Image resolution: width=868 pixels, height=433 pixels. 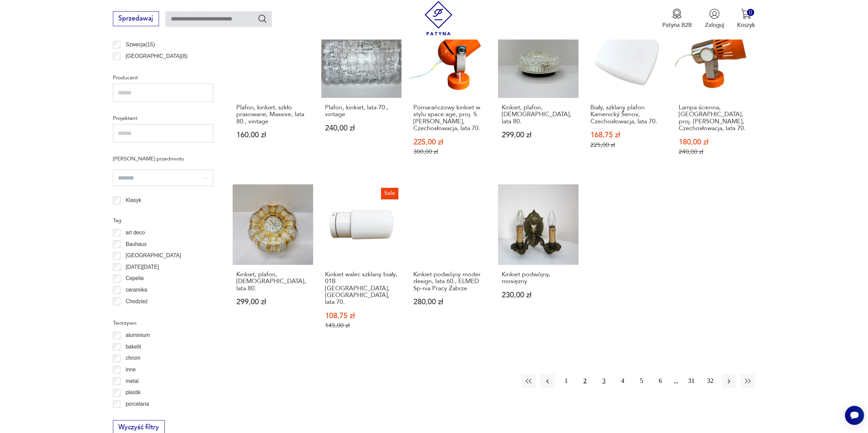 I want to click on p: chrom, so click(x=133, y=358).